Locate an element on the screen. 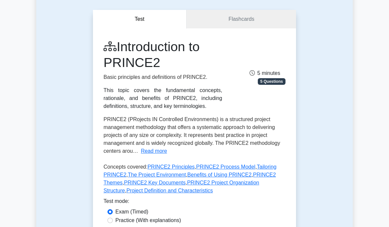  label: Exam (Timed) is located at coordinates (132, 212).